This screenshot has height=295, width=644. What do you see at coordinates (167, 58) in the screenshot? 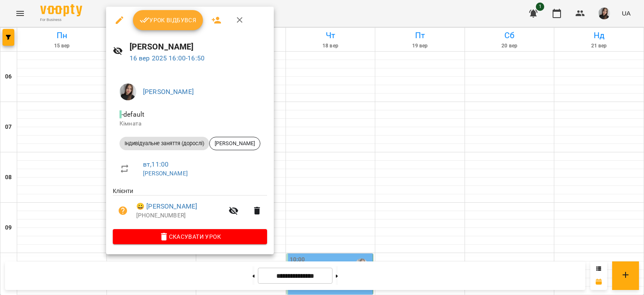
I see `a: 16 вер 2025 16:00-16:50` at bounding box center [167, 58].